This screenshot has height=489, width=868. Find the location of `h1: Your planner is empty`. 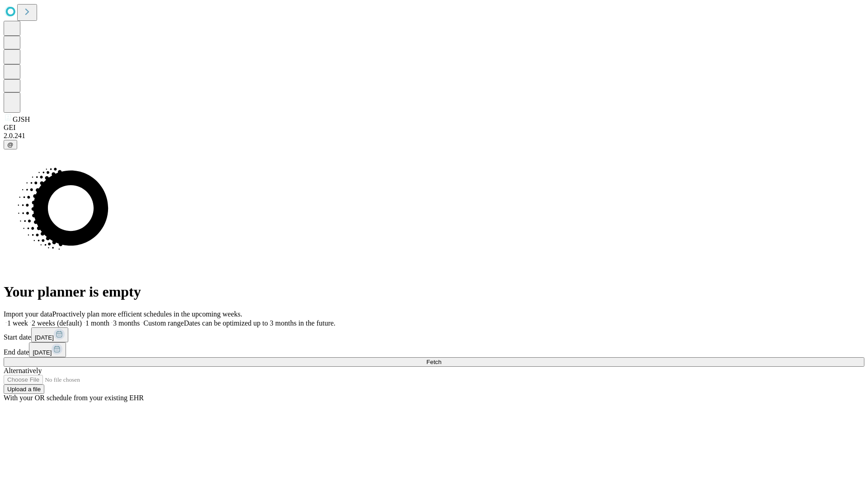

h1: Your planner is empty is located at coordinates (434, 291).